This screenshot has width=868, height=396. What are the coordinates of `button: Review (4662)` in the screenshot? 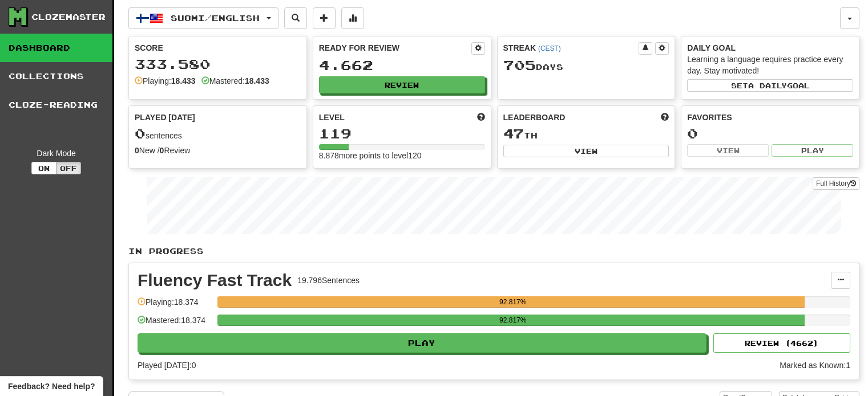 It's located at (782, 343).